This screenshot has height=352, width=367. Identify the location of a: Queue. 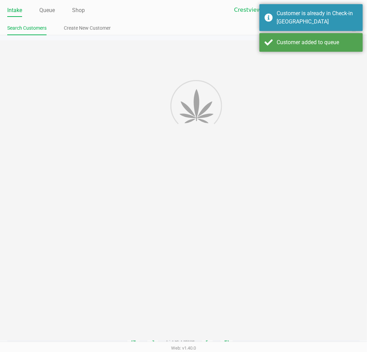
(47, 10).